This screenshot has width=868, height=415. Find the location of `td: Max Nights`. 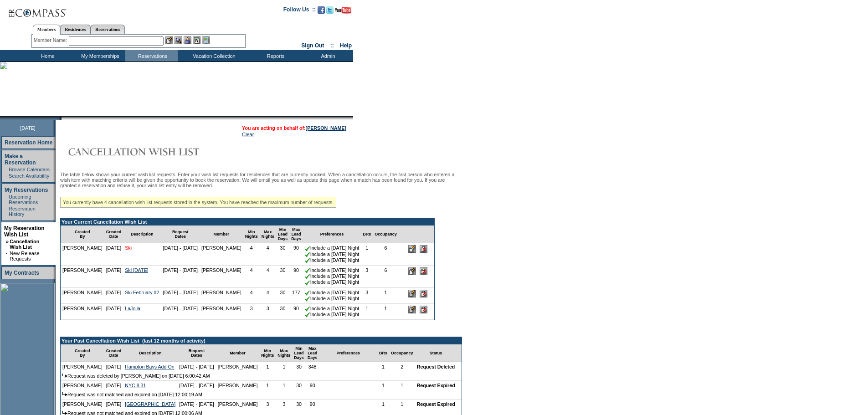

td: Max Nights is located at coordinates (284, 353).